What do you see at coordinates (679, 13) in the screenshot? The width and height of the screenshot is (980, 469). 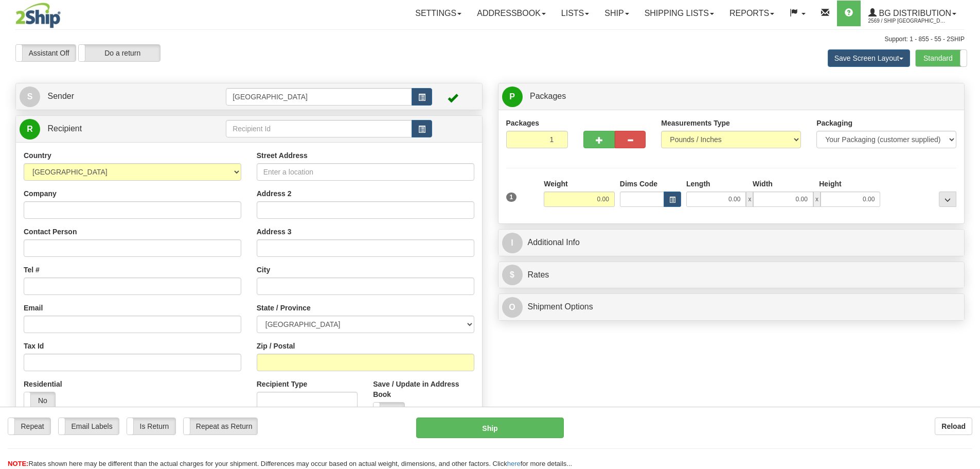 I see `a: Shipping lists` at bounding box center [679, 13].